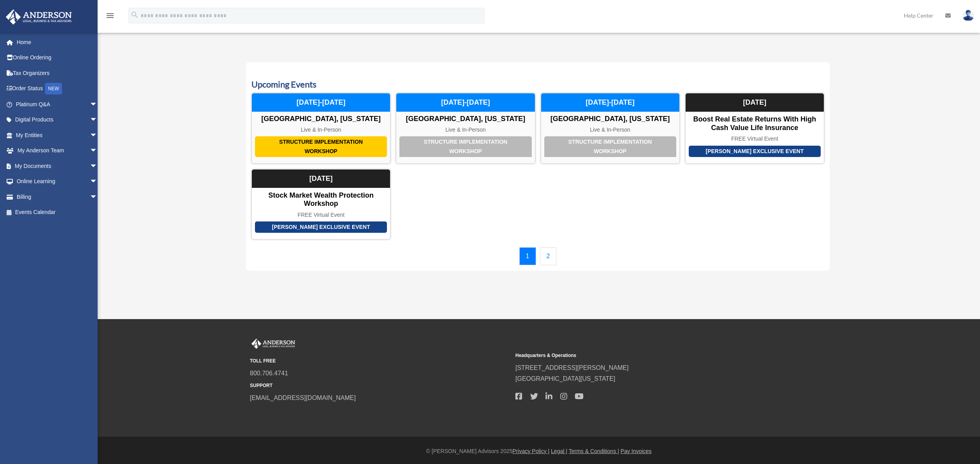 The height and width of the screenshot is (464, 980). Describe the element at coordinates (269, 373) in the screenshot. I see `a: 800.706.4741` at that location.